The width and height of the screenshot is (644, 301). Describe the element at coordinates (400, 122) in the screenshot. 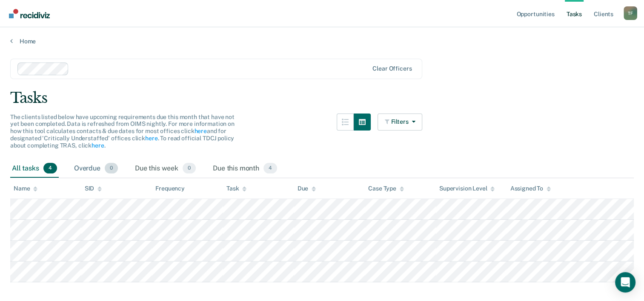

I see `button: Filters` at that location.